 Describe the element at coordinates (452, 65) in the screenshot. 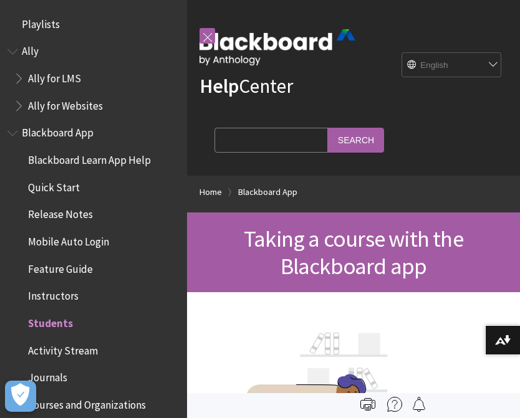

I see `select: Site Language Selector` at that location.